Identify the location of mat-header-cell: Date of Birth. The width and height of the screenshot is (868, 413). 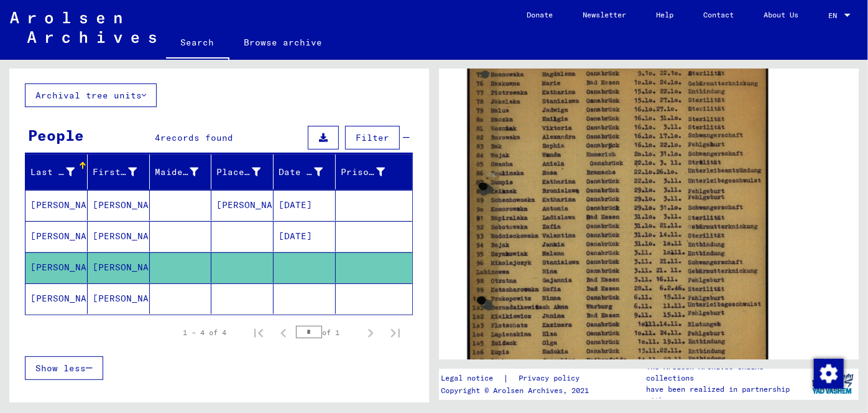
(305, 172).